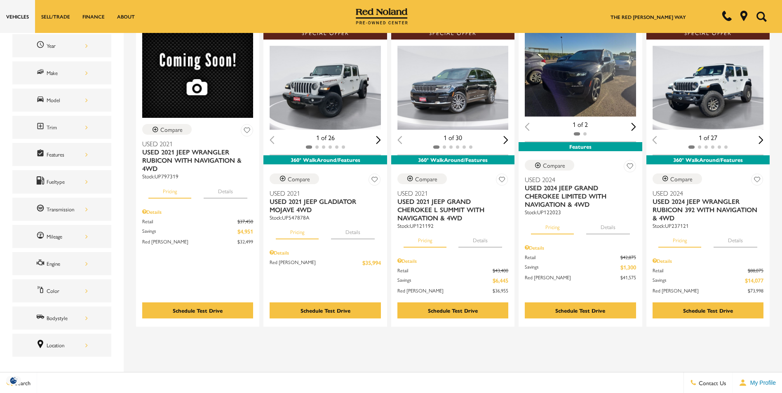  What do you see at coordinates (67, 127) in the screenshot?
I see `div: Trim` at bounding box center [67, 127].